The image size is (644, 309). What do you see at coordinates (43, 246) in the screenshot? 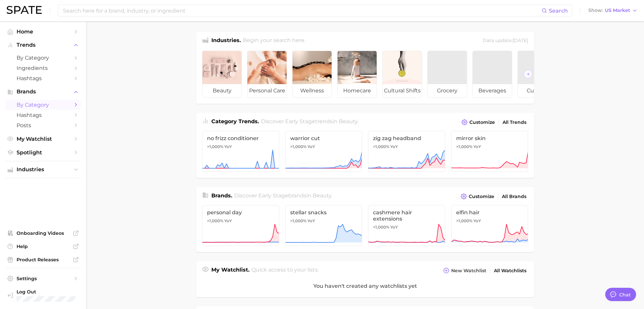
I see `span: Help` at bounding box center [43, 246].